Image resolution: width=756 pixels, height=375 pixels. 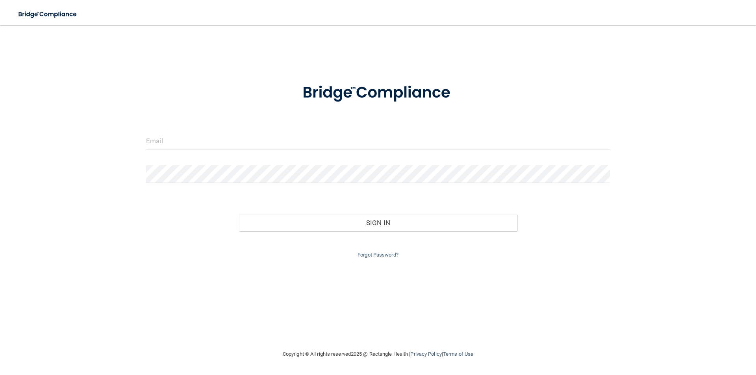 I want to click on input: Email, so click(x=378, y=141).